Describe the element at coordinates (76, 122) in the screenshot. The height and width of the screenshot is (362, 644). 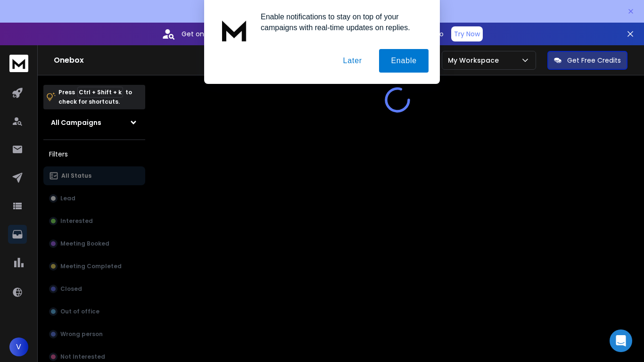
I see `h1: All Campaigns` at that location.